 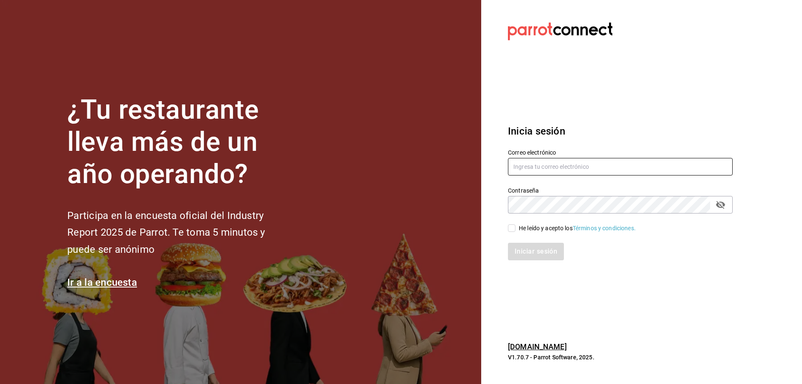 I want to click on h1: ¿Tu restaurante lleva más de un año operando?, so click(x=180, y=142).